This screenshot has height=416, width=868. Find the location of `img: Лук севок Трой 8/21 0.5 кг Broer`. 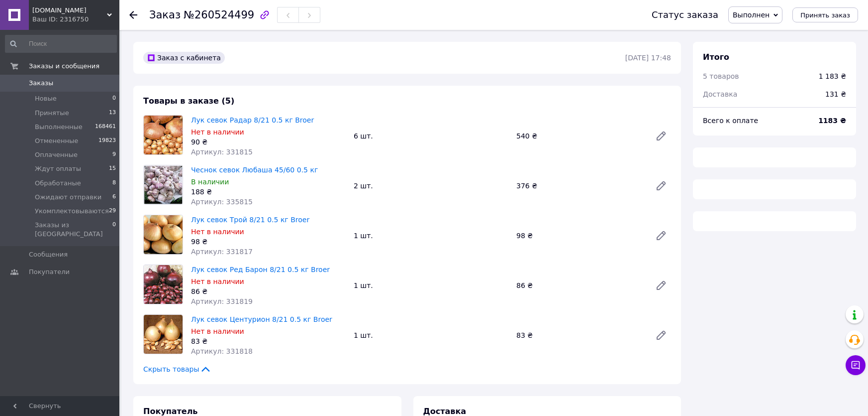

img: Лук севок Трой 8/21 0.5 кг Broer is located at coordinates (163, 235).